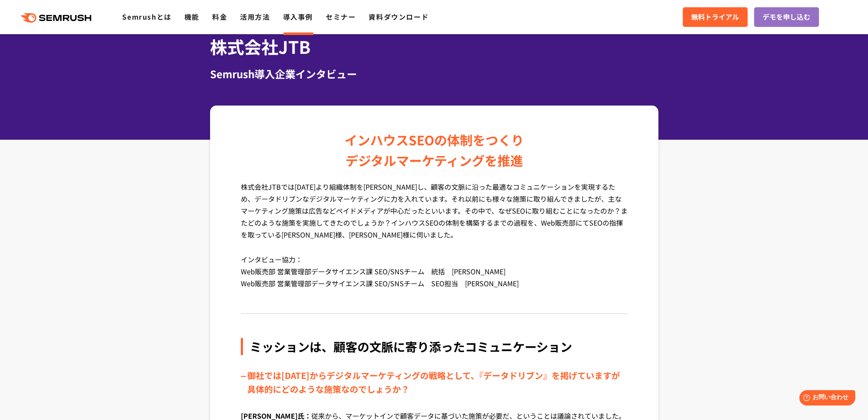  I want to click on a: 資料ダウンロード, so click(398, 17).